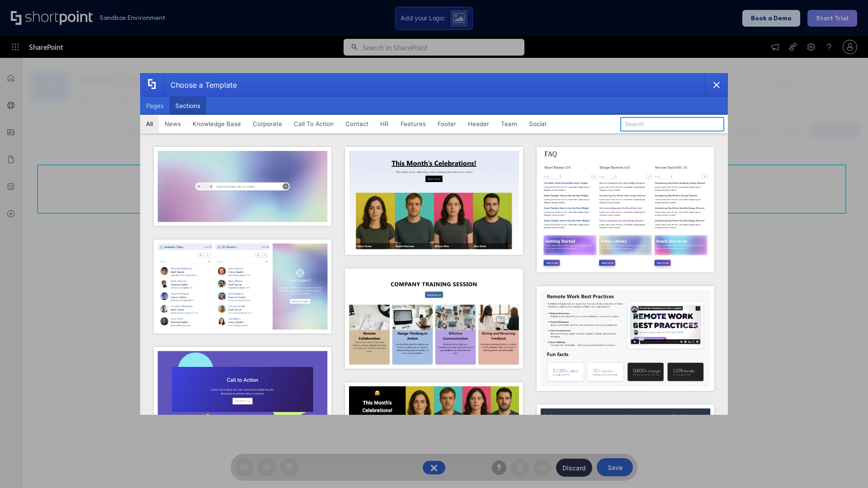  What do you see at coordinates (155, 106) in the screenshot?
I see `button: Pages` at bounding box center [155, 106].